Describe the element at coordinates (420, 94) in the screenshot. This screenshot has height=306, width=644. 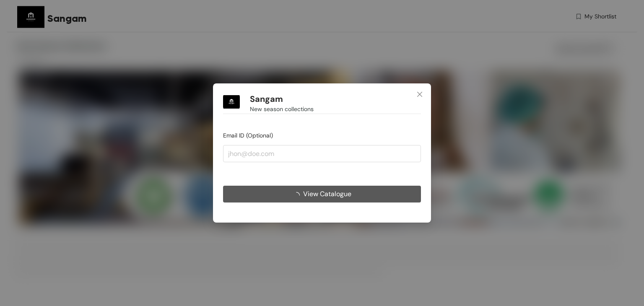
I see `button: Close` at that location.